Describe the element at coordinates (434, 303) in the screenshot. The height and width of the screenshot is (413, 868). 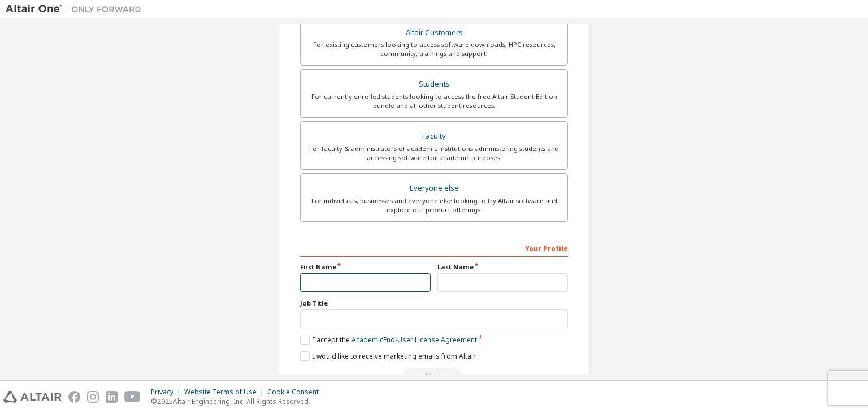
I see `label: Job Title` at that location.